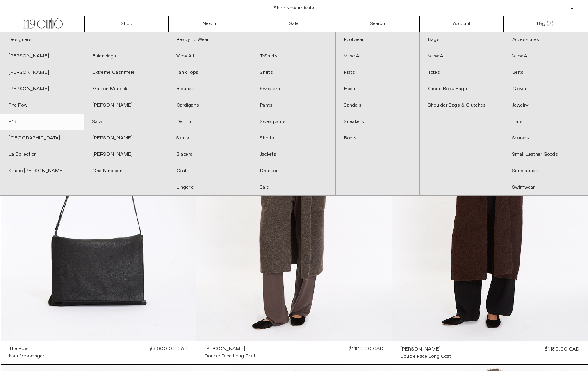 The height and width of the screenshot is (371, 588). What do you see at coordinates (546, 122) in the screenshot?
I see `a: Hats` at bounding box center [546, 122].